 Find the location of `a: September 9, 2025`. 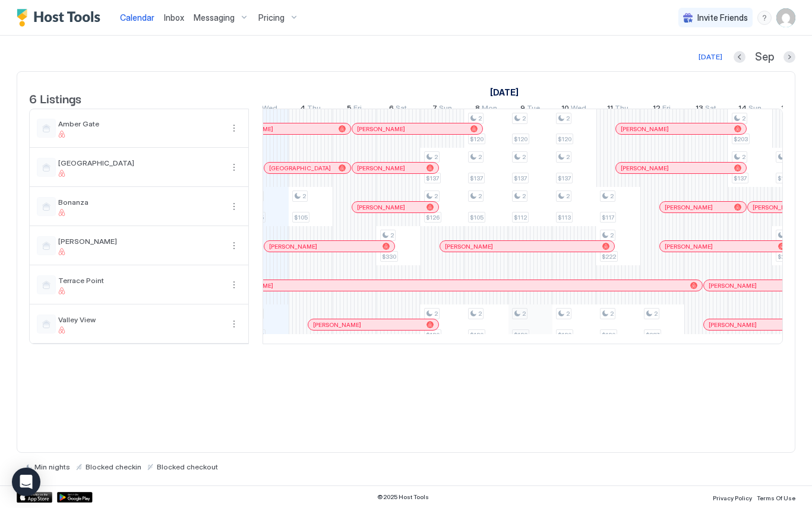

a: September 9, 2025 is located at coordinates (530, 109).